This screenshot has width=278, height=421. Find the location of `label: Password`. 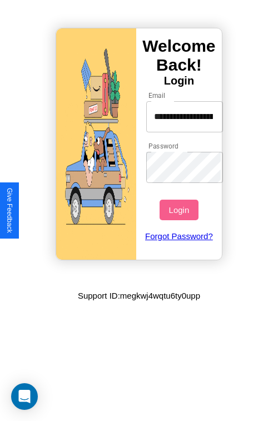

label: Password is located at coordinates (163, 146).